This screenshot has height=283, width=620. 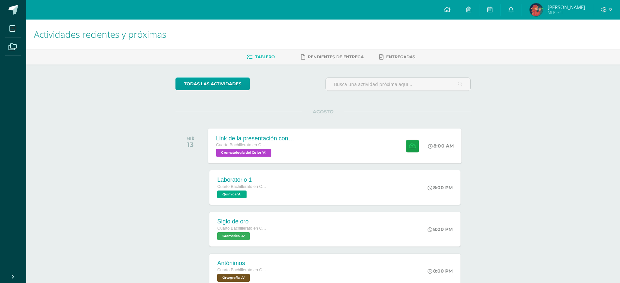 I want to click on div: Siglo de oro, so click(x=242, y=222).